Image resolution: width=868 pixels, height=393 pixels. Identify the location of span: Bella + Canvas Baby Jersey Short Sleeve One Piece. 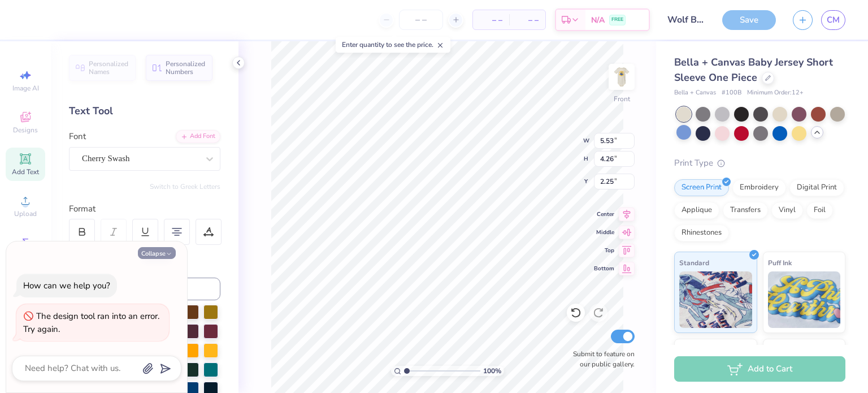
(753, 69).